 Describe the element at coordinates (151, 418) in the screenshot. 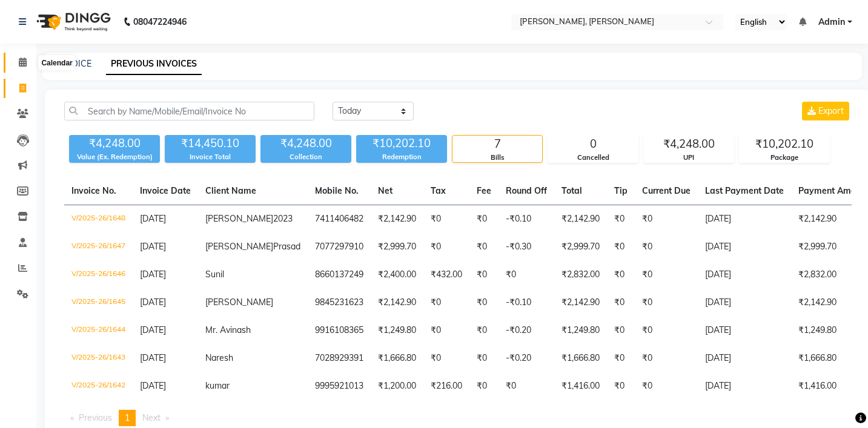

I see `span: Next` at that location.